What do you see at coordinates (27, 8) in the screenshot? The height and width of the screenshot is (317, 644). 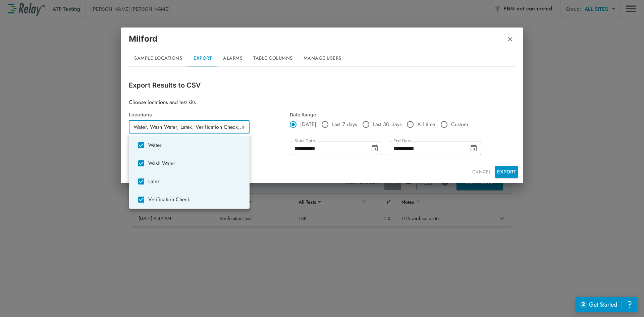 I see `div: Get Started` at bounding box center [27, 8].